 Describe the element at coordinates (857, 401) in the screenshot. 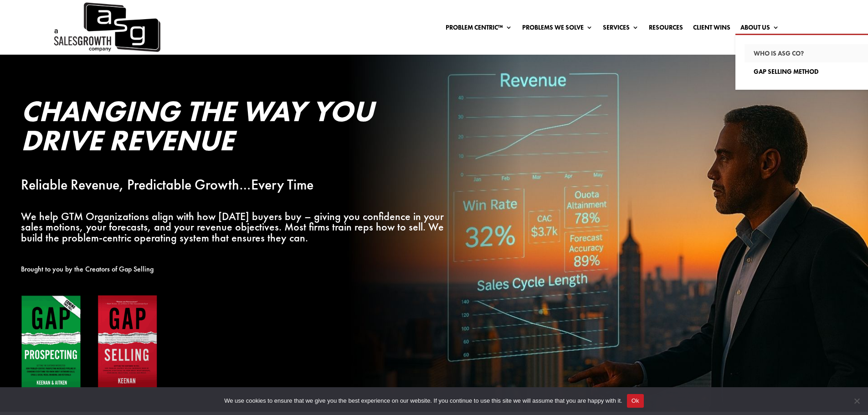

I see `span: No` at that location.